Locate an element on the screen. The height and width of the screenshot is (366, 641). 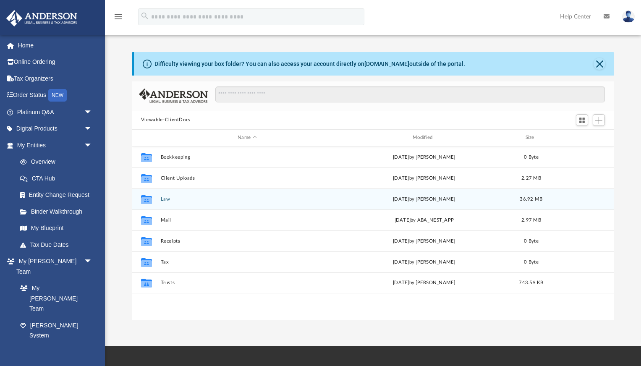
i: search is located at coordinates (145, 16).